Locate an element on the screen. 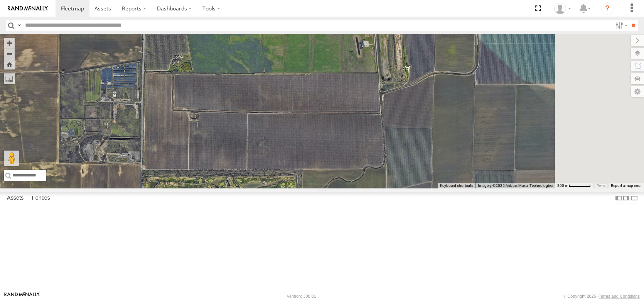  div: © Copyright 2025 - is located at coordinates (601, 296).